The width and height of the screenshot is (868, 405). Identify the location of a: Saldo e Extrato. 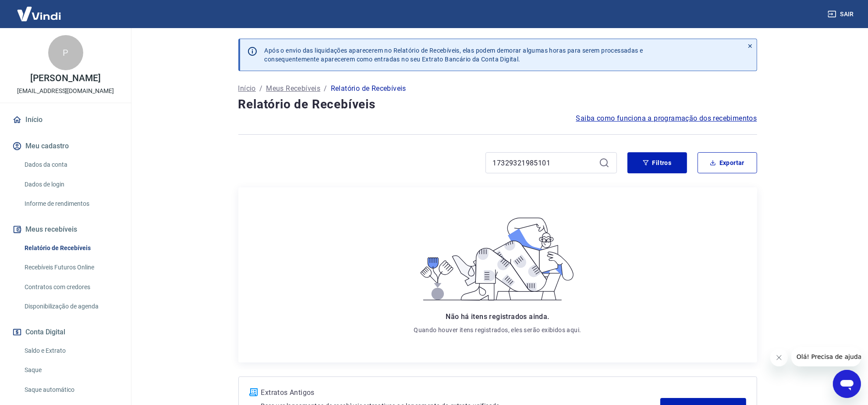
(71, 351).